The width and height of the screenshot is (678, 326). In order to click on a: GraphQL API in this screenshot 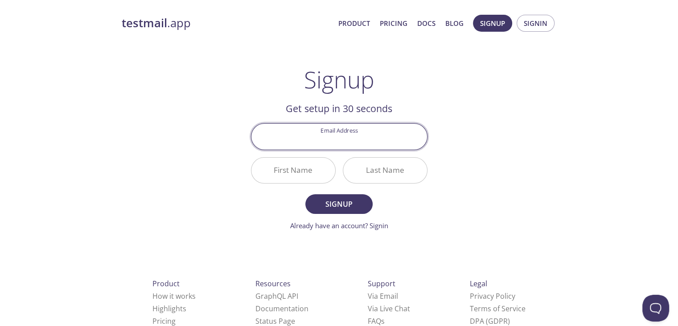, I will do `click(277, 296)`.